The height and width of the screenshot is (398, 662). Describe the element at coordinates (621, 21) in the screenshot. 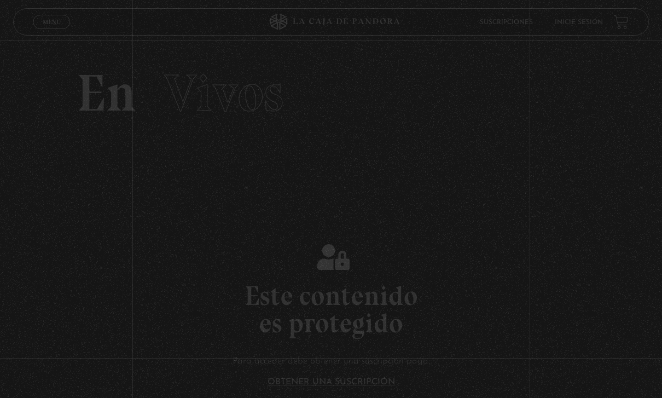

I see `a: View your shopping cart` at that location.